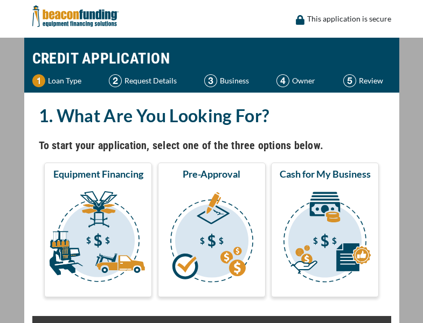 The width and height of the screenshot is (423, 323). I want to click on p: Request Details, so click(150, 81).